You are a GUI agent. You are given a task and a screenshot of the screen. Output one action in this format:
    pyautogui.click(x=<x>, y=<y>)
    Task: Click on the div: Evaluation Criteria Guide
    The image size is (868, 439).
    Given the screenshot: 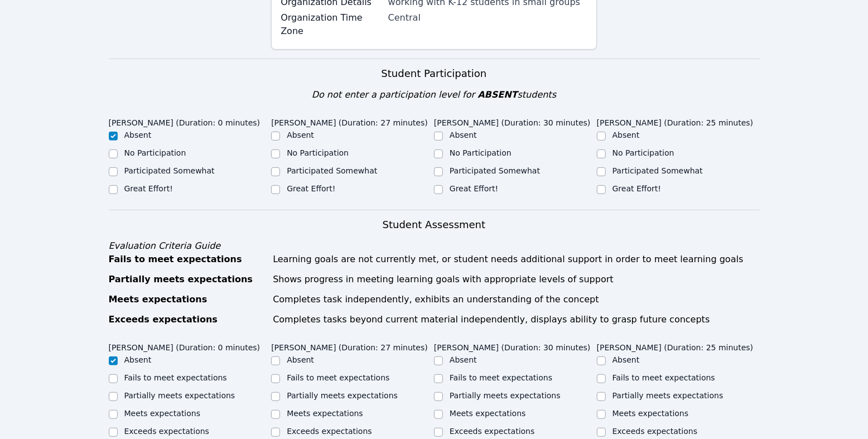 What is the action you would take?
    pyautogui.click(x=434, y=246)
    